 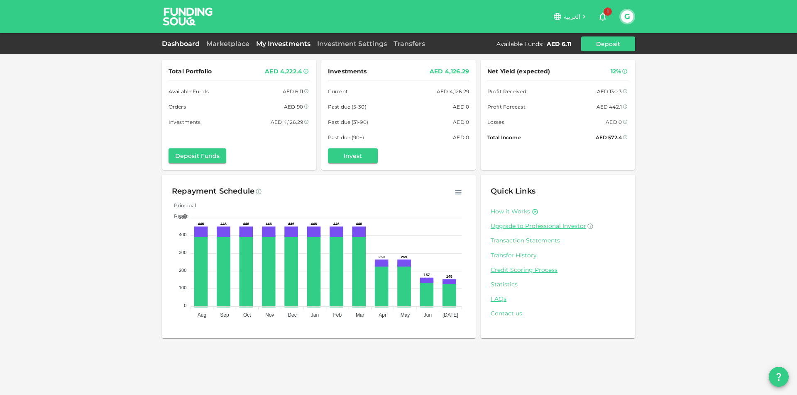 I want to click on a: FAQs, so click(x=558, y=299).